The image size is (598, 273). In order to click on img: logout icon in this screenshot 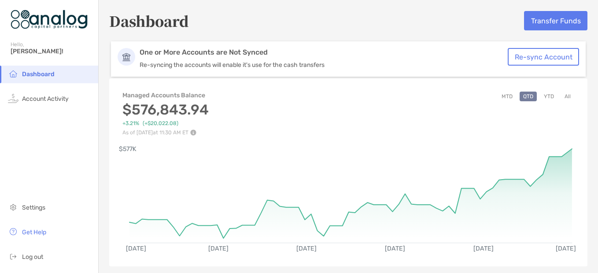, I will do `click(13, 256)`.